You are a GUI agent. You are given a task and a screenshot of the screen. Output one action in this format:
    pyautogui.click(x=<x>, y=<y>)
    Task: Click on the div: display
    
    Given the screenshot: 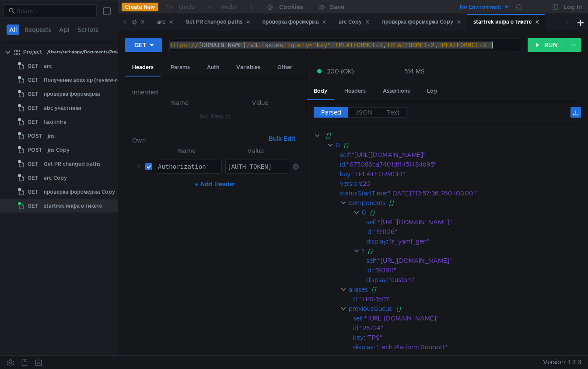 What is the action you would take?
    pyautogui.click(x=363, y=347)
    